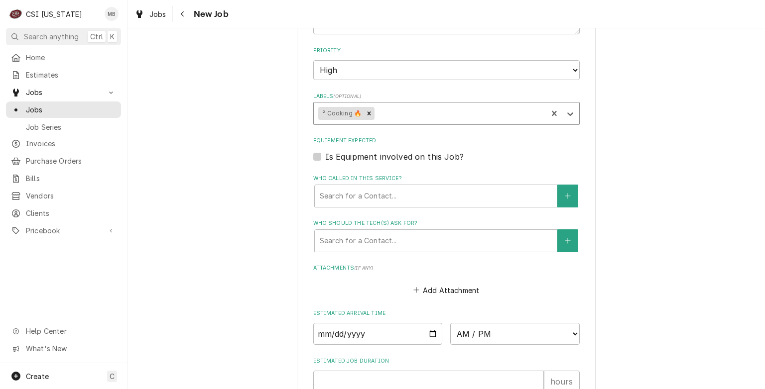  What do you see at coordinates (51, 36) in the screenshot?
I see `span: Search anything` at bounding box center [51, 36].